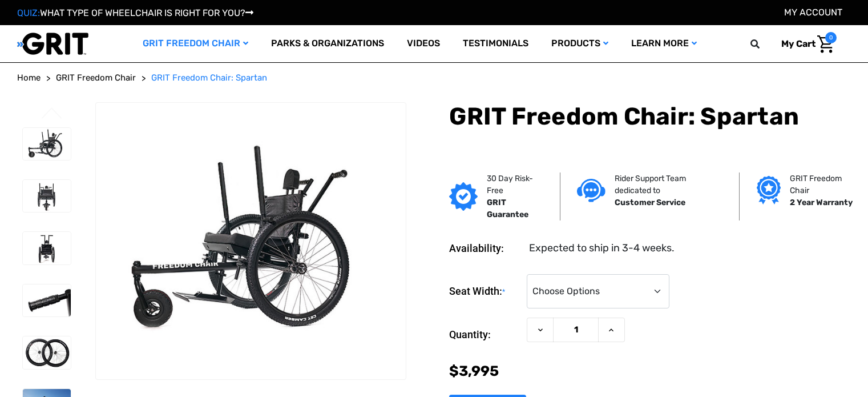  Describe the element at coordinates (822, 202) in the screenshot. I see `strong: 2 Year Warranty` at that location.